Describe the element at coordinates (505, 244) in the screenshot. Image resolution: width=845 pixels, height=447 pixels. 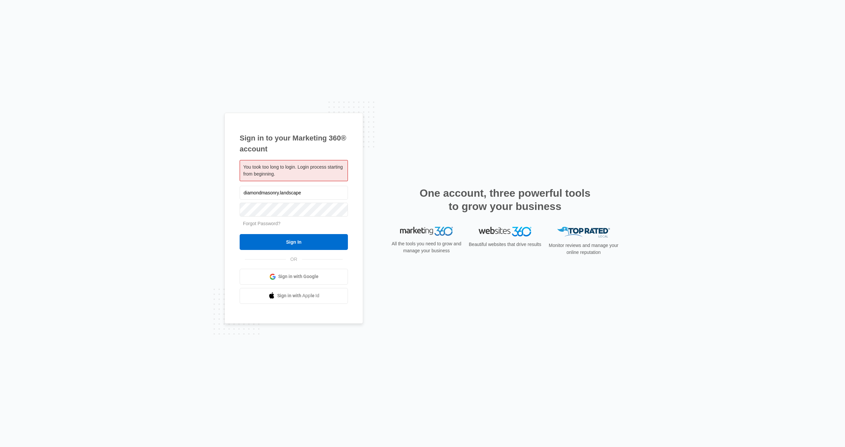
I see `p: Beautiful websites that drive results` at that location.